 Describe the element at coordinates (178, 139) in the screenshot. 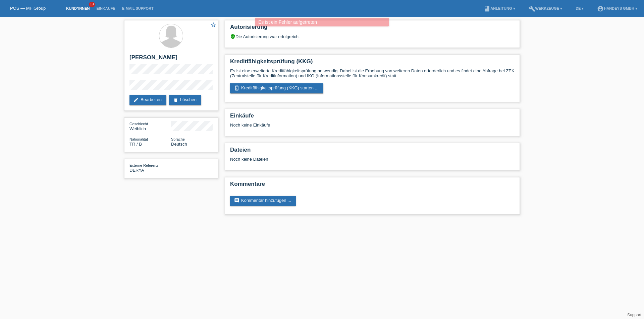

I see `span: Sprache` at that location.